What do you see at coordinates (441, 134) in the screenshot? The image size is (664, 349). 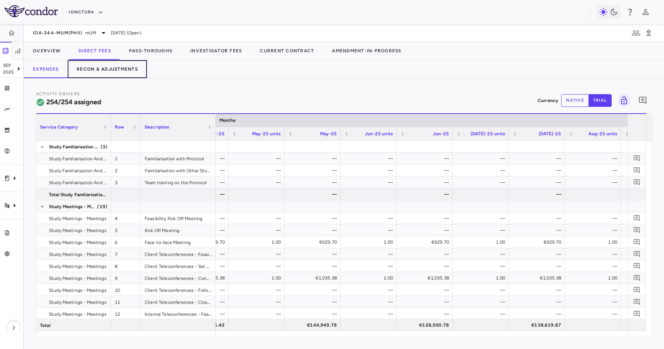 I see `span: Jun-25` at bounding box center [441, 134].